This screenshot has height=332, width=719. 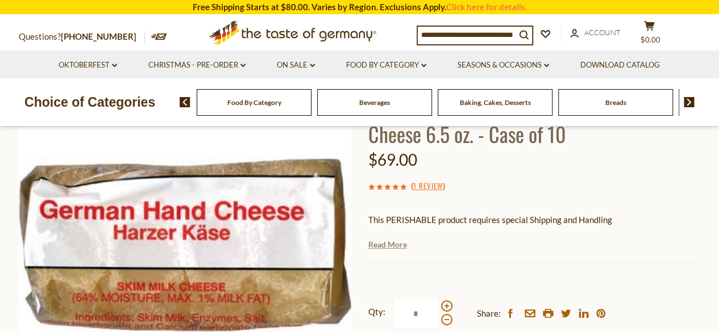 I want to click on p: This PERISHABLE product requires special Shipping and Handling, so click(x=534, y=220).